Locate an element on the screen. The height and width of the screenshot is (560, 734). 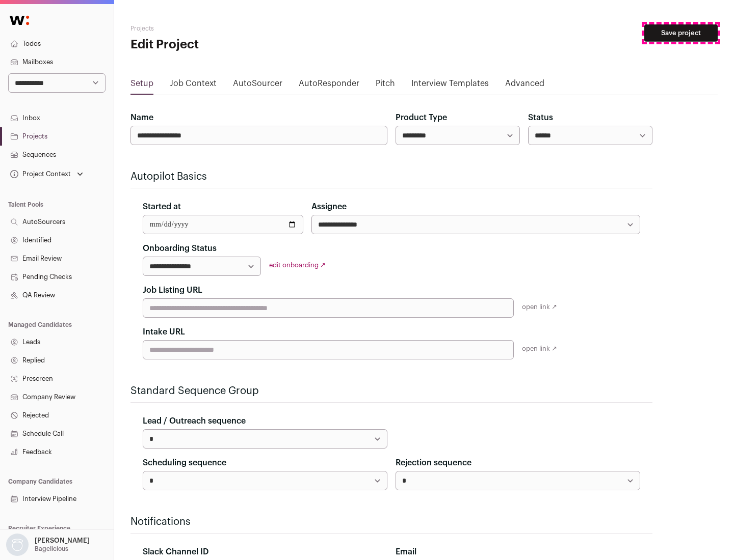
h2: Autopilot Basics is located at coordinates (392, 177).